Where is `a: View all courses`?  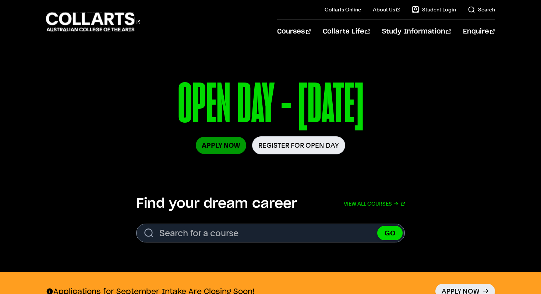
a: View all courses is located at coordinates (374, 204).